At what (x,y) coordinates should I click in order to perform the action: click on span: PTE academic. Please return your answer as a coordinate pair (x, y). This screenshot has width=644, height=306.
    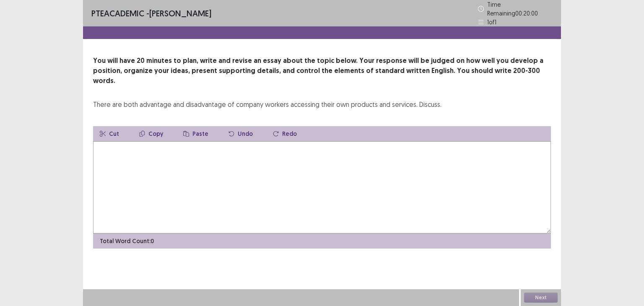
    Looking at the image, I should click on (118, 13).